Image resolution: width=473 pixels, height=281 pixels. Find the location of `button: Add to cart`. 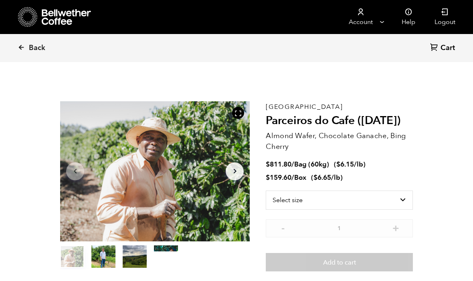

button: Add to cart is located at coordinates (339, 262).